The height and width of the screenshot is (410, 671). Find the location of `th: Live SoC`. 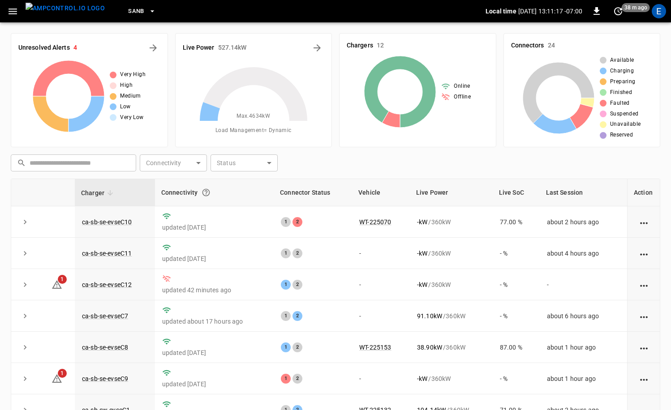

th: Live SoC is located at coordinates (516, 193).